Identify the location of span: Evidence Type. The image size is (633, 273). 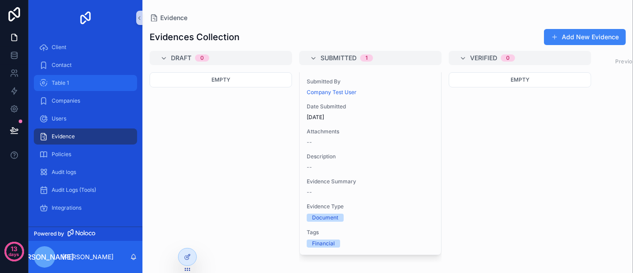
(370, 206).